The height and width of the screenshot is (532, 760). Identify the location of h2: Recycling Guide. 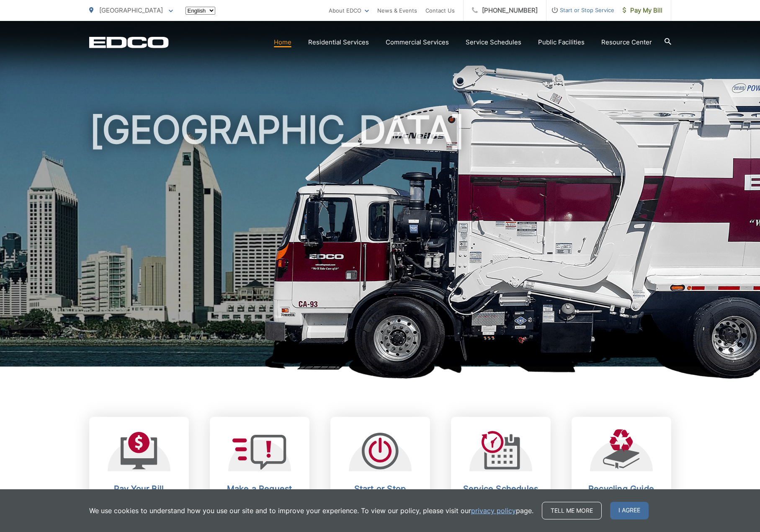
(621, 489).